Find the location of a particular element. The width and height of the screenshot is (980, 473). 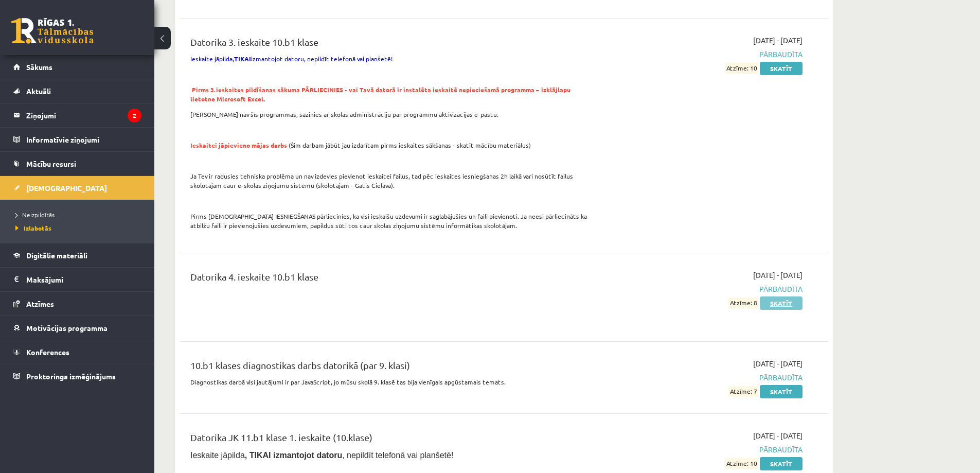

p: Ja Tev ir radusies tehniska problēma un nav izdevies pievienot ieskaitei failus, tad pēc ieskaite... is located at coordinates (392, 181).